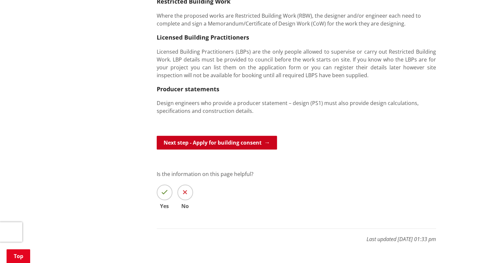 This screenshot has height=263, width=496. Describe the element at coordinates (185, 206) in the screenshot. I see `span: No` at that location.